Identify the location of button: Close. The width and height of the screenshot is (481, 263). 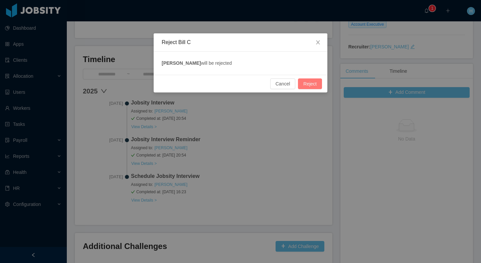
(318, 43).